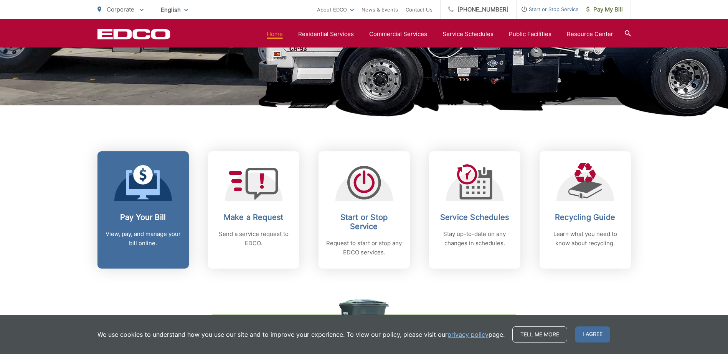  Describe the element at coordinates (275, 34) in the screenshot. I see `a: Home` at that location.